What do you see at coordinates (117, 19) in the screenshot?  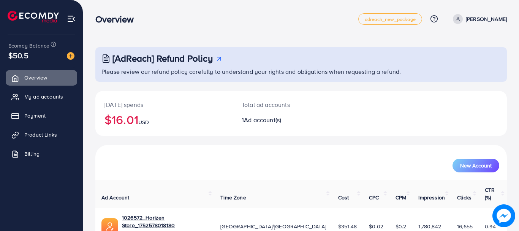 I see `h3: Overview` at bounding box center [117, 19].